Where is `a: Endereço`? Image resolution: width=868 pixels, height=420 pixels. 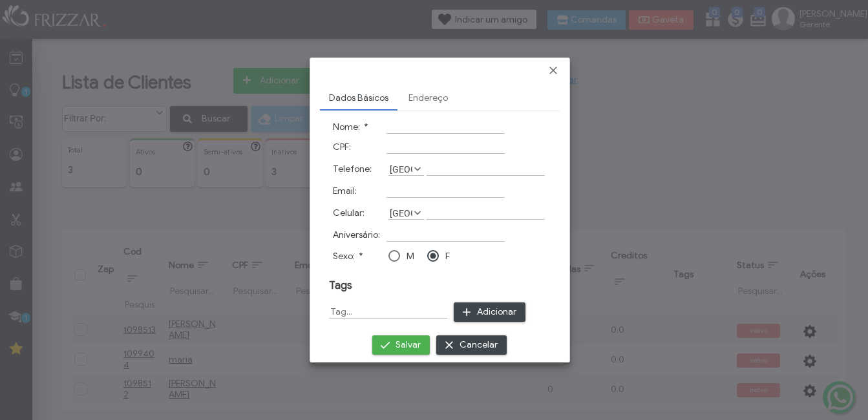 a: Endereço is located at coordinates (428, 98).